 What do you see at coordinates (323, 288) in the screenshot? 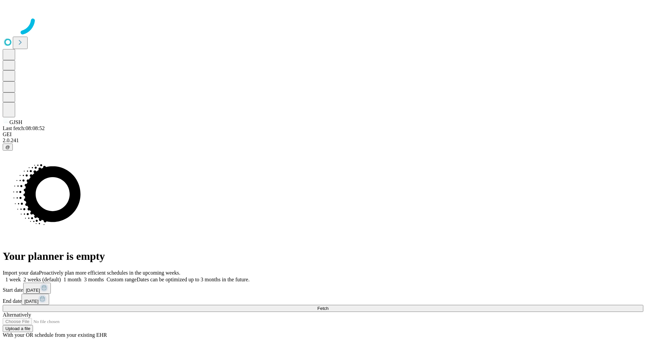
I see `div: Start date` at bounding box center [323, 288].